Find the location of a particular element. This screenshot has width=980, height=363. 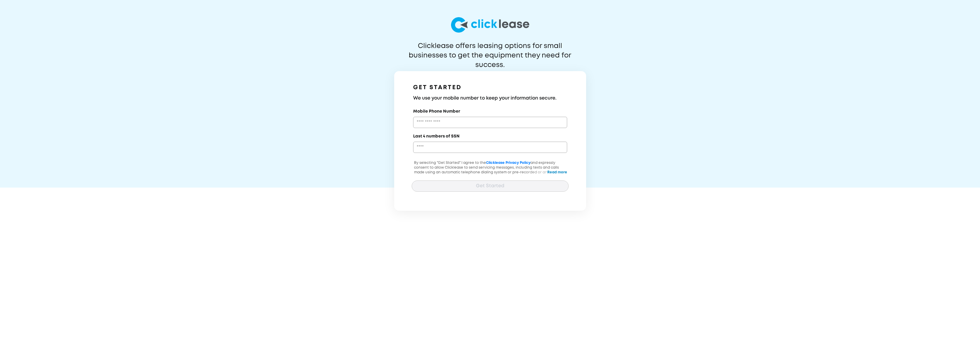

button: Get Started is located at coordinates (490, 186).